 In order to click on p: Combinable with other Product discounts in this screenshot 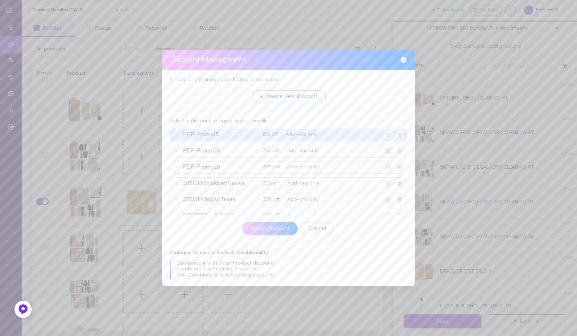, I will do `click(292, 264)`.